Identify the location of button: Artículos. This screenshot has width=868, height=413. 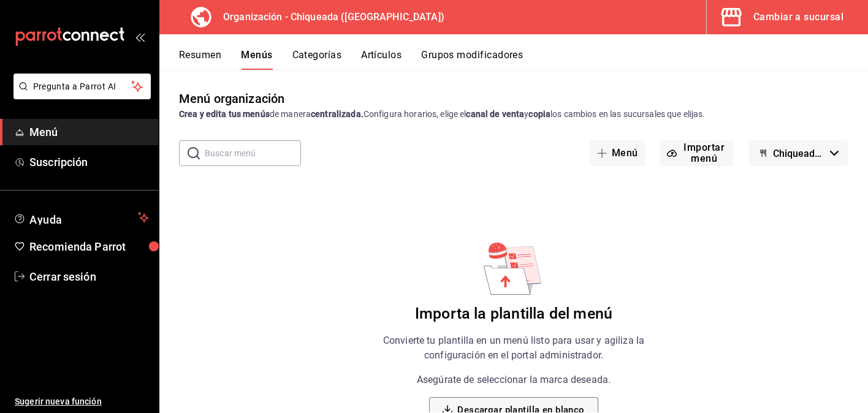
(381, 59).